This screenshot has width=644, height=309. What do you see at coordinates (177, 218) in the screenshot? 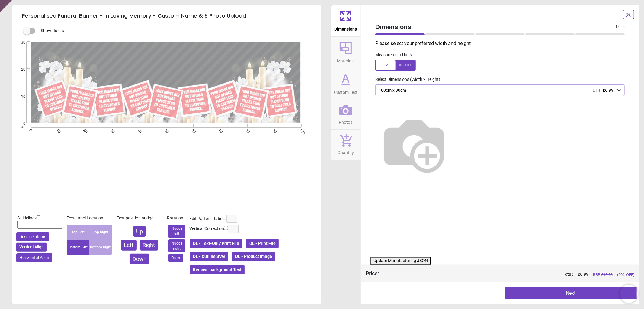
I see `div: Rotation` at bounding box center [177, 218].